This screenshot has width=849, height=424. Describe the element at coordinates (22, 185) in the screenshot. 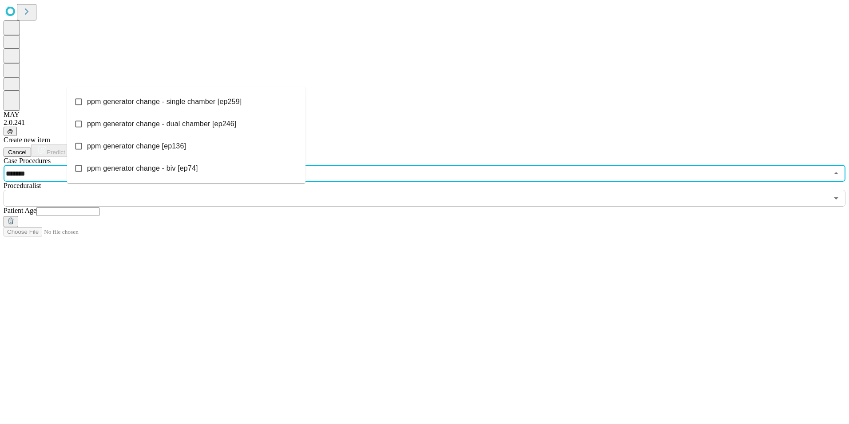

I see `span: Proceduralist` at that location.